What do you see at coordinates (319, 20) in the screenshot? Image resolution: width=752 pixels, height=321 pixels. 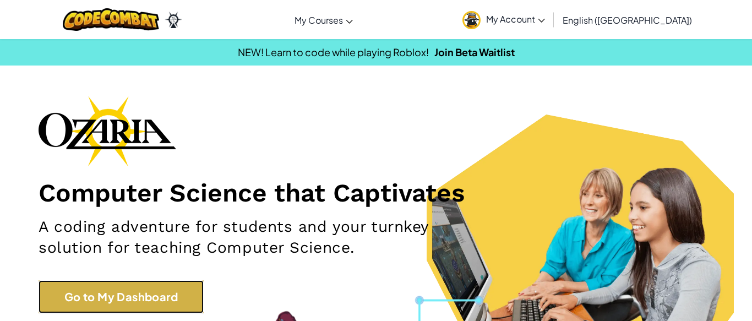 I see `span: My Courses` at bounding box center [319, 20].